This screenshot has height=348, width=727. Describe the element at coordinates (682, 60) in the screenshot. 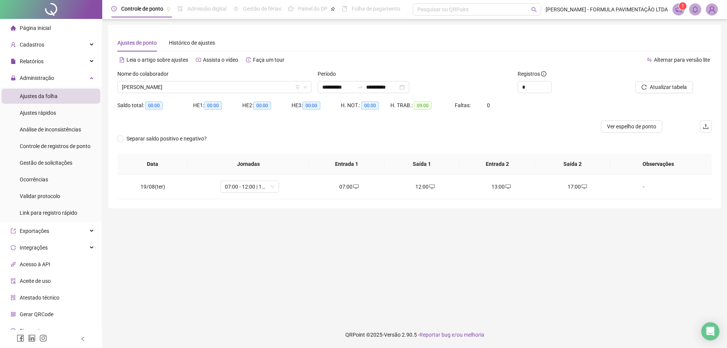

I see `span: Alternar para versão lite` at that location.